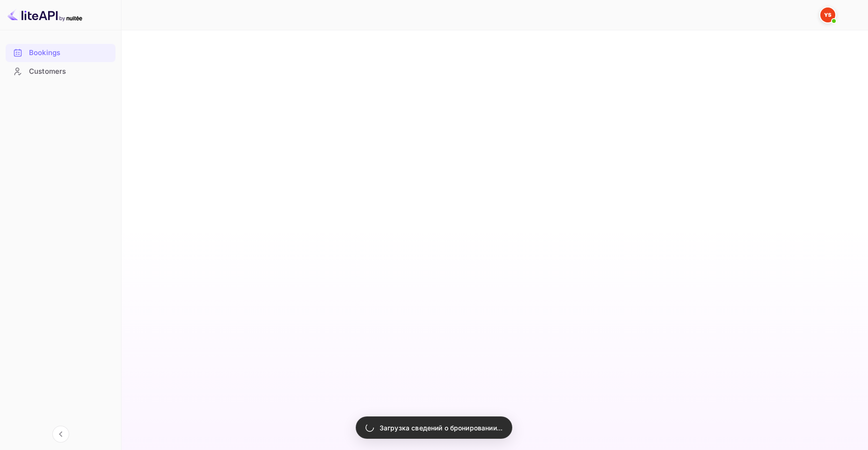 The height and width of the screenshot is (450, 868). I want to click on a: Bookings, so click(60, 52).